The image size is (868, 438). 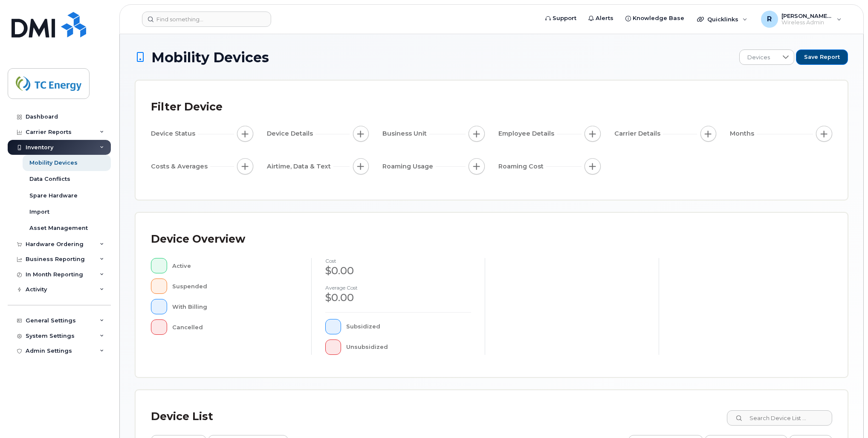 What do you see at coordinates (300, 166) in the screenshot?
I see `span: Airtime, Data & Text` at bounding box center [300, 166].